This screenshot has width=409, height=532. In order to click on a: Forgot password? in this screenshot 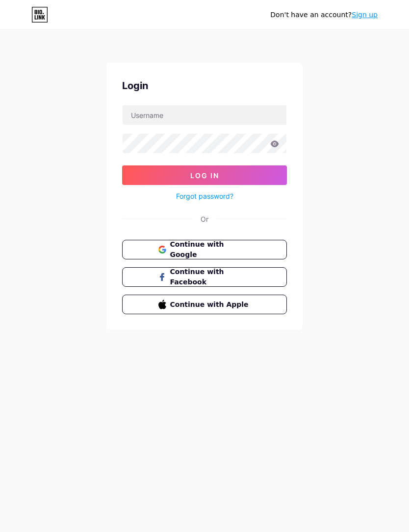, I will do `click(204, 196)`.